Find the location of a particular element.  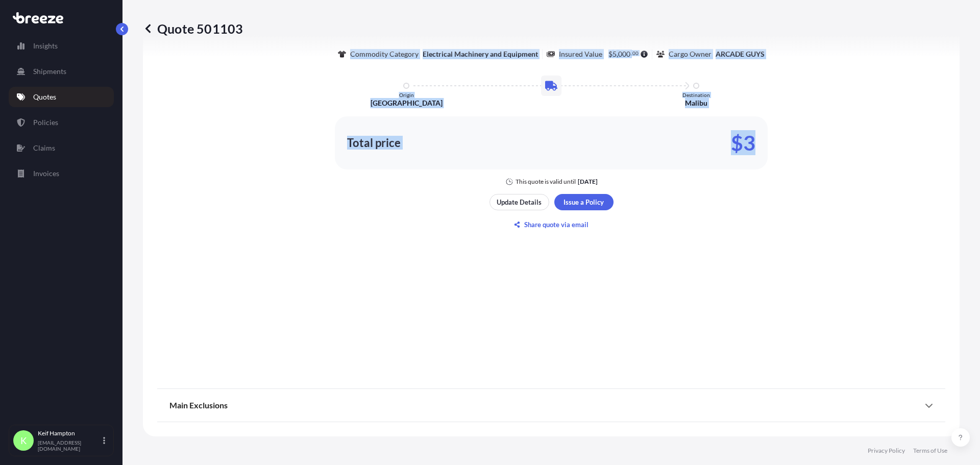

a: Quotes is located at coordinates (61, 97).